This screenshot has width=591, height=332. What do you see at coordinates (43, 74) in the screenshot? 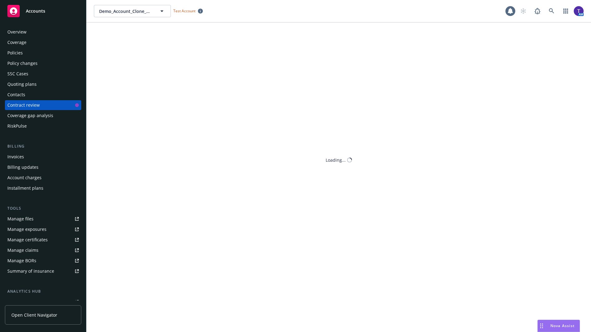
I see `a: SSC Cases` at bounding box center [43, 74].